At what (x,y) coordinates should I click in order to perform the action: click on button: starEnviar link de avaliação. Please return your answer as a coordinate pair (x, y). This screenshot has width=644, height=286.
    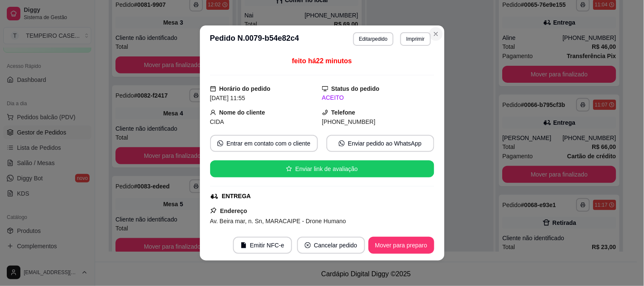
    Looking at the image, I should click on (322, 169).